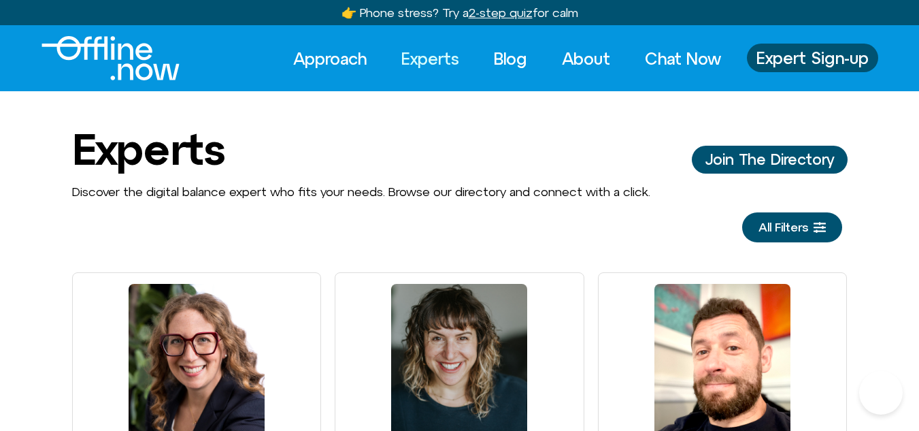 This screenshot has width=919, height=431. What do you see at coordinates (769, 159) in the screenshot?
I see `a: Join The Director` at bounding box center [769, 159].